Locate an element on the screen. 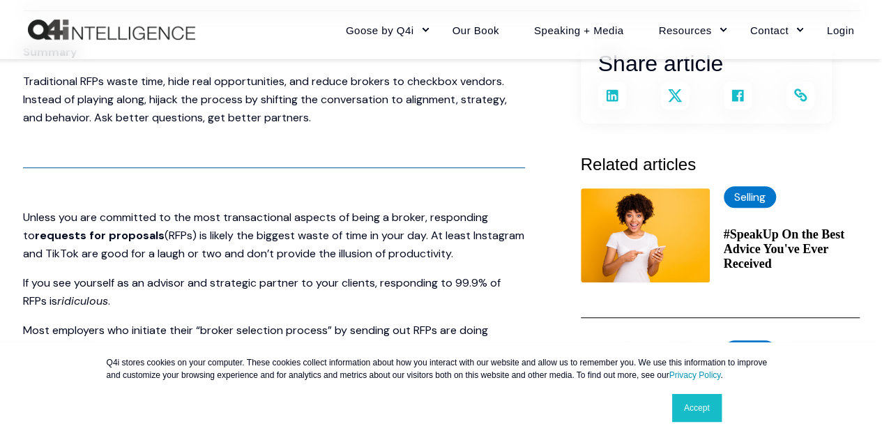  span: Most employers who initiate their “broker selection process” by sending out RFPs are doing nothin... is located at coordinates (257, 348).